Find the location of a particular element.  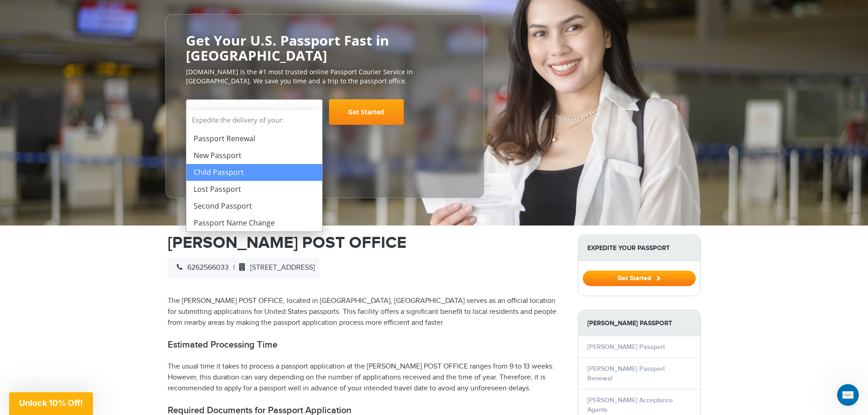

span: Unlock 10% Off! is located at coordinates (51, 403).